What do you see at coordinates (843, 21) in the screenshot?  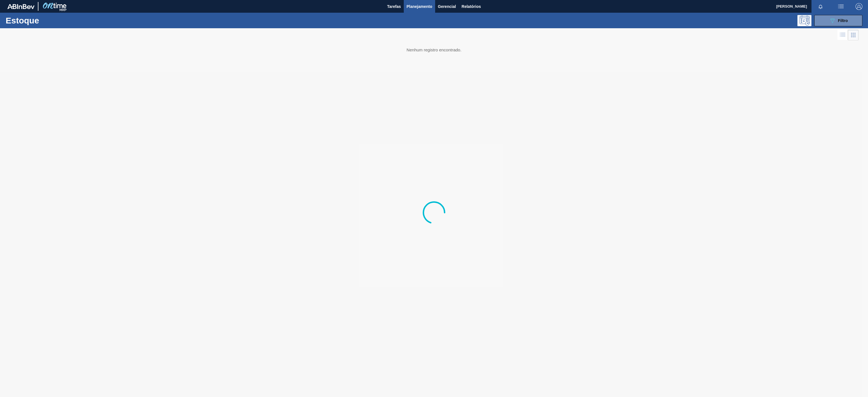 I see `span: Filtro` at bounding box center [843, 21].